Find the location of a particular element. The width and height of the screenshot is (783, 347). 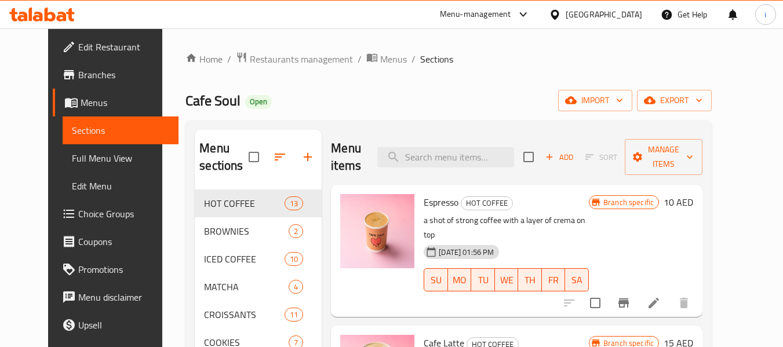

span: Select section is located at coordinates (528, 157).